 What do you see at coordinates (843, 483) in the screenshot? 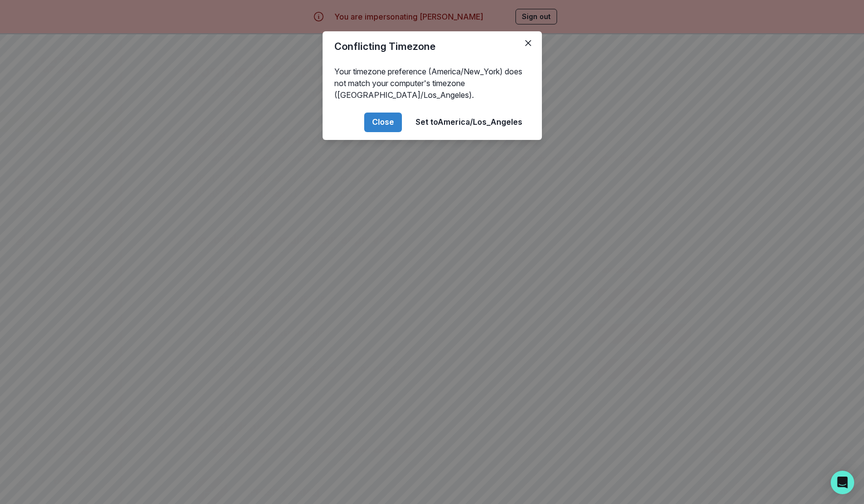
I see `div: Open Intercom Messenger` at bounding box center [843, 483].